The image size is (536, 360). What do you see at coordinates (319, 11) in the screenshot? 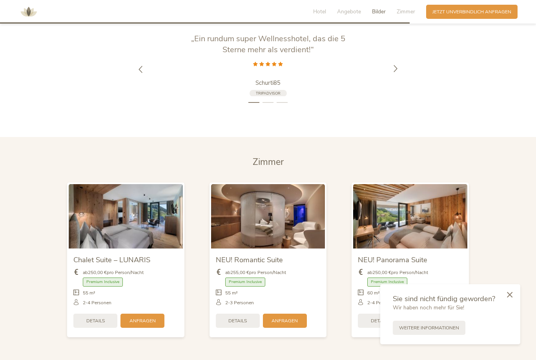
I see `span: Hotel` at bounding box center [319, 11].